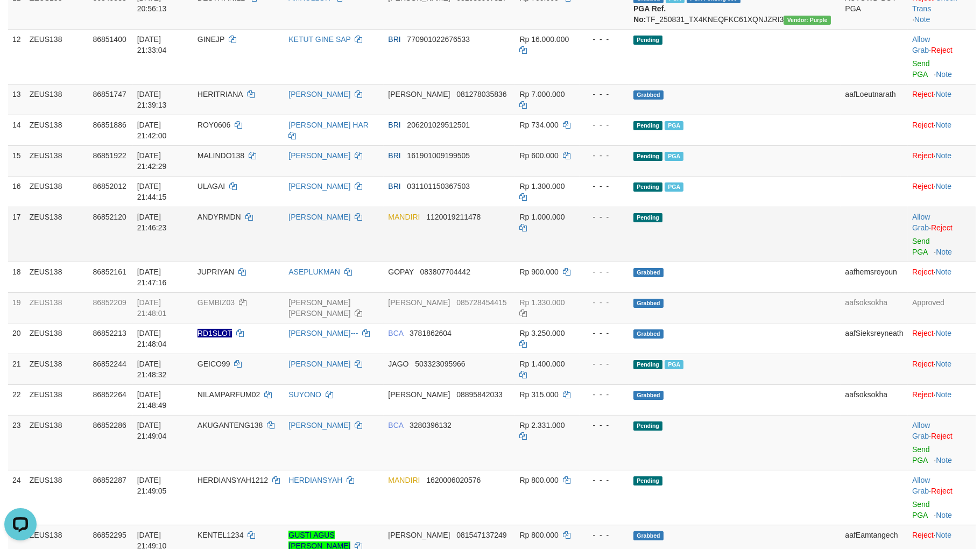 The height and width of the screenshot is (549, 980). Describe the element at coordinates (874, 399) in the screenshot. I see `td: aafsoksokha` at that location.